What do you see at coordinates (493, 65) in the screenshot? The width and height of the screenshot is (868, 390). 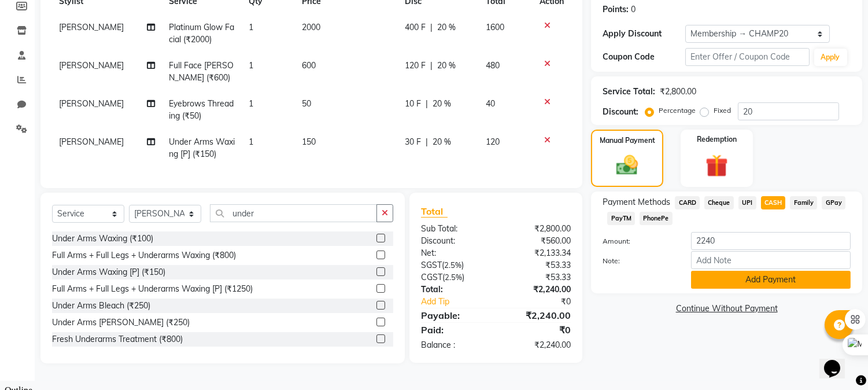 I see `span: 480` at bounding box center [493, 65].